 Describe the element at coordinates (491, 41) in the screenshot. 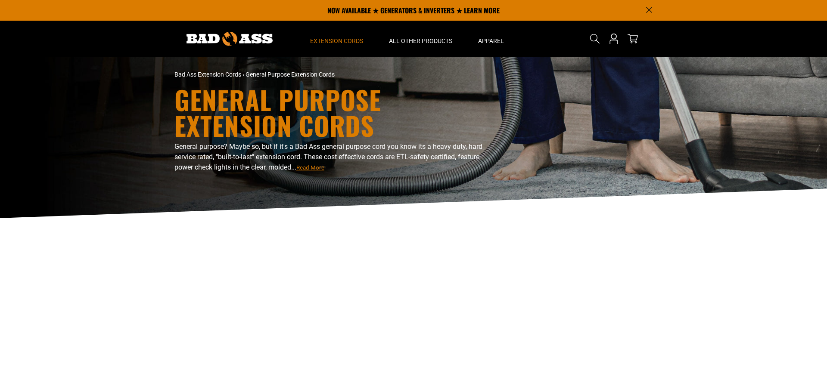

I see `span: Apparel` at that location.